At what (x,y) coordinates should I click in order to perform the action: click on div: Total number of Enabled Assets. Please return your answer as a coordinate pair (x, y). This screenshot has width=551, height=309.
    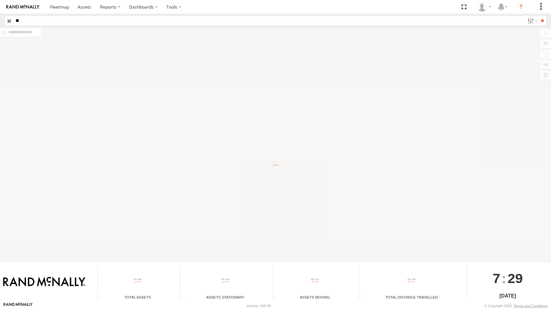
    Looking at the image, I should click on (103, 298).